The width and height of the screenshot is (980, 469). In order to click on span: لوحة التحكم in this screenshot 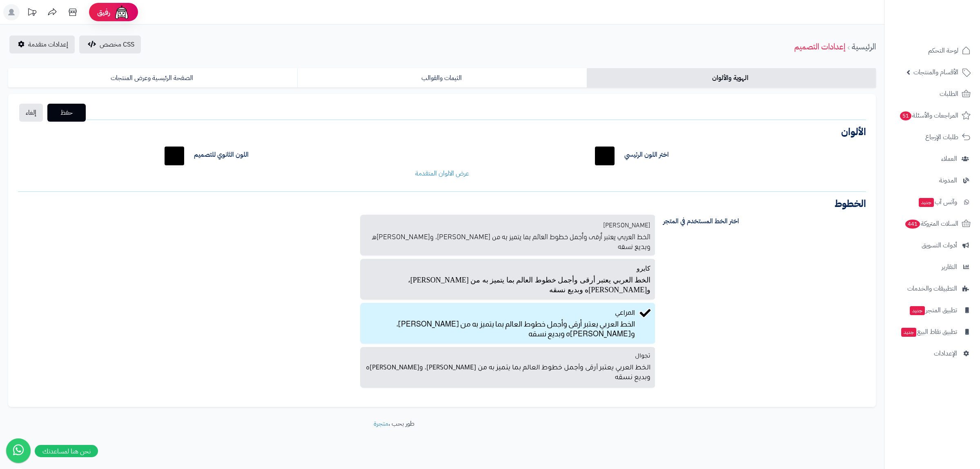, I will do `click(943, 51)`.